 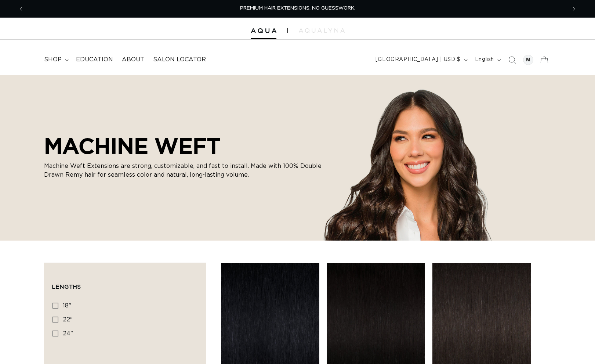 I want to click on button: Next announcement, so click(x=574, y=9).